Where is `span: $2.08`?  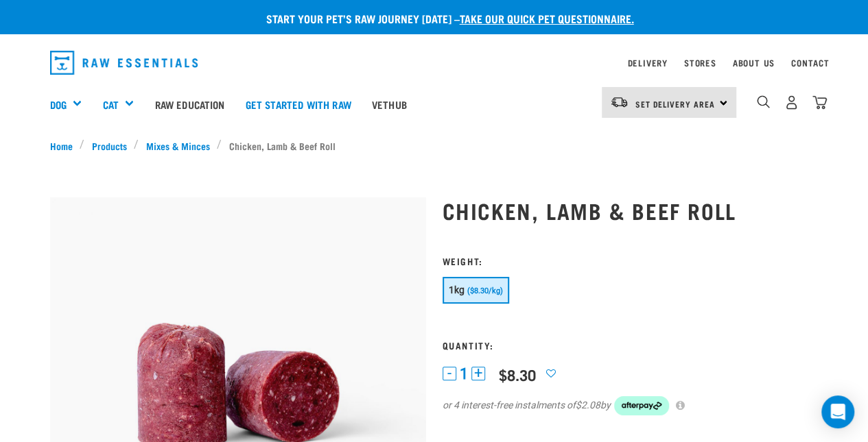 span: $2.08 is located at coordinates (588, 405).